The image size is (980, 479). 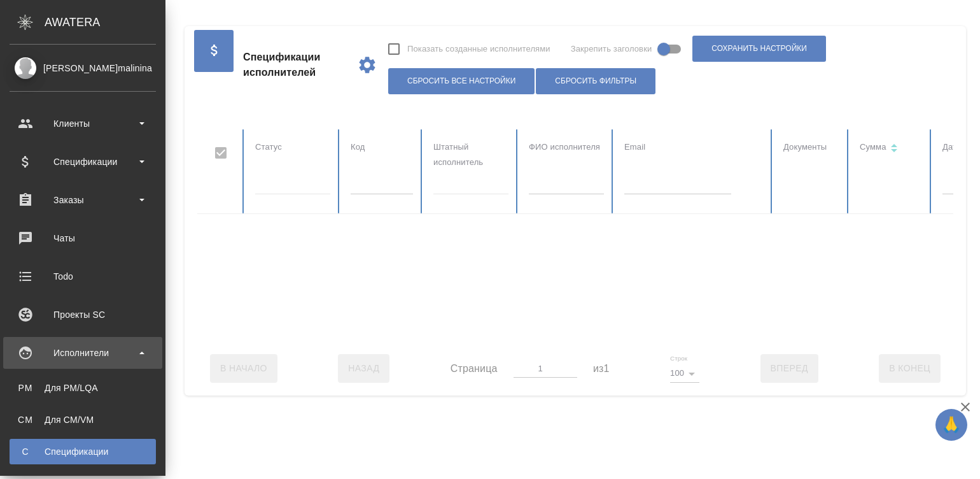 I want to click on span: Сохранить настройки, so click(x=759, y=48).